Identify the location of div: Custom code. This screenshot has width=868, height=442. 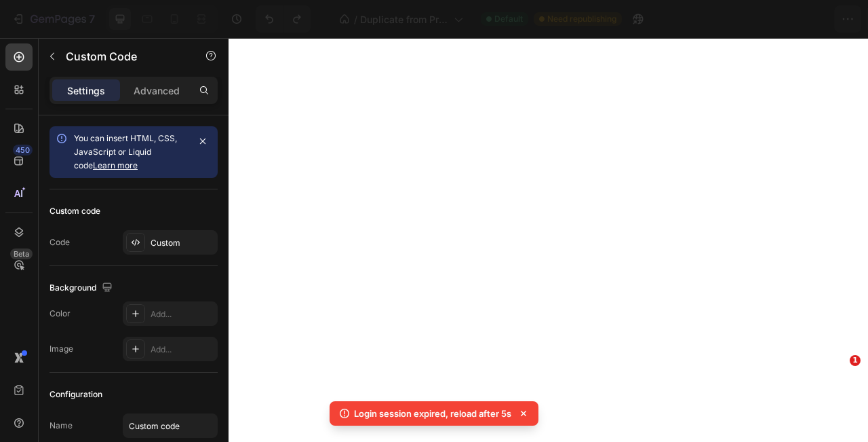
(75, 211).